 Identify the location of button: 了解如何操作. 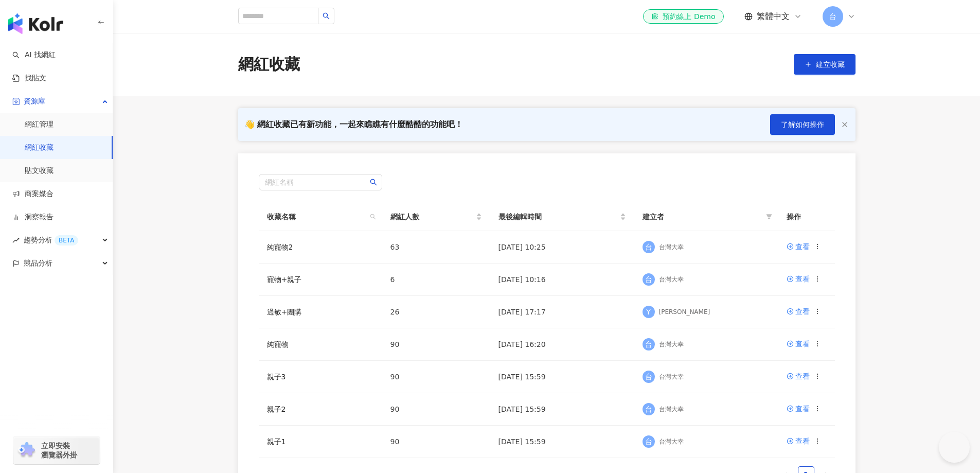
(803, 124).